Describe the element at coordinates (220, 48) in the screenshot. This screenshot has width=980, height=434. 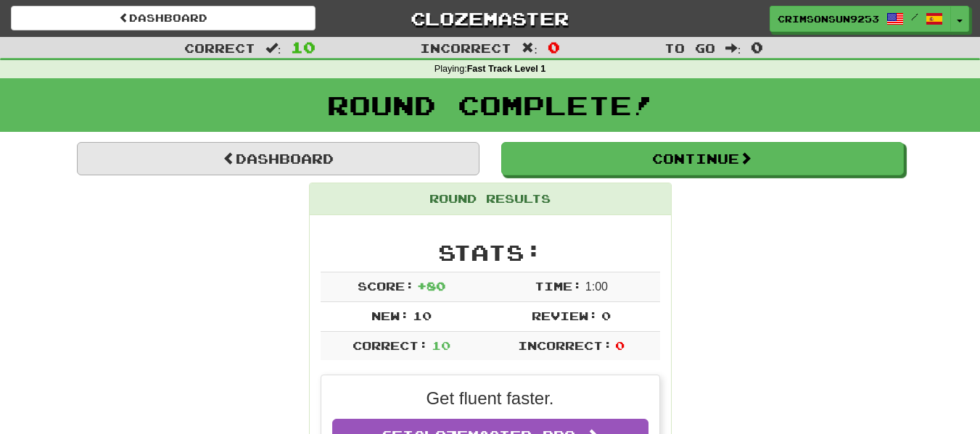
I see `span: Correct` at that location.